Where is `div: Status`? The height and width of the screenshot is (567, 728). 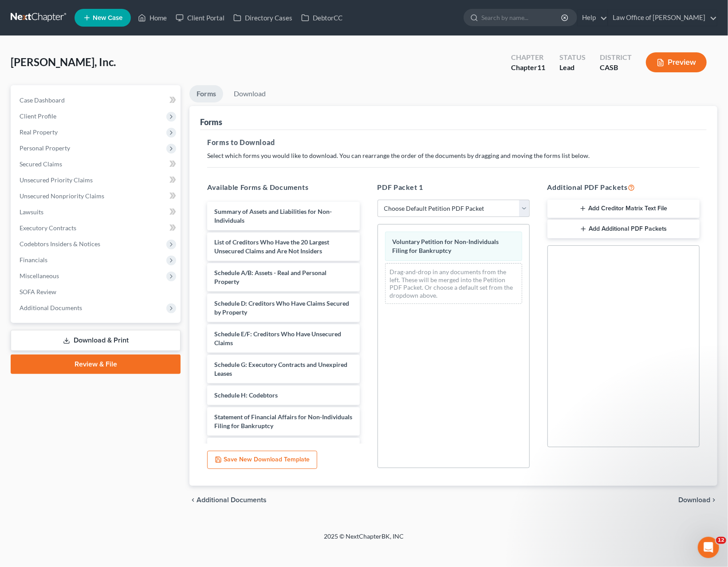
div: Status is located at coordinates (572, 57).